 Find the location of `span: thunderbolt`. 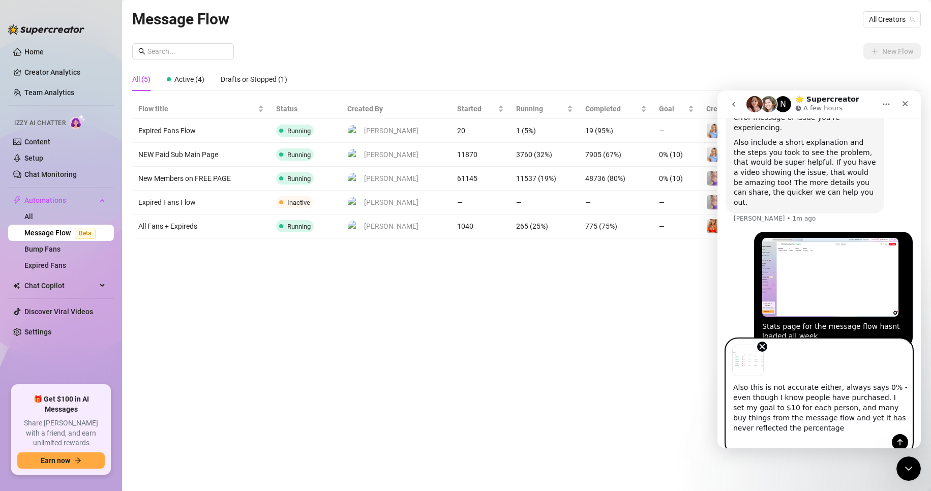

span: thunderbolt is located at coordinates (17, 200).